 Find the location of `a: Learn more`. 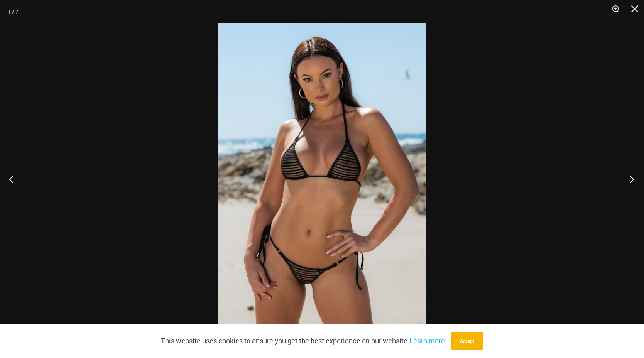

a: Learn more is located at coordinates (427, 341).